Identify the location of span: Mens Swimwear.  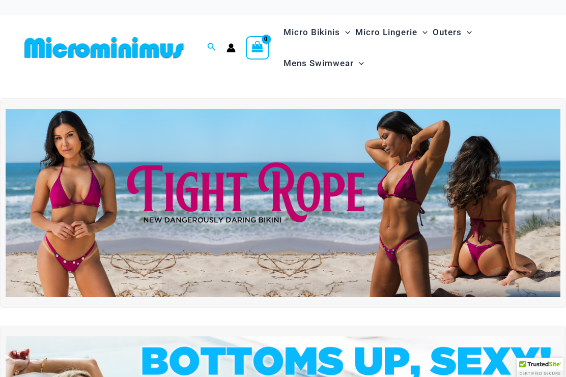
(319, 63).